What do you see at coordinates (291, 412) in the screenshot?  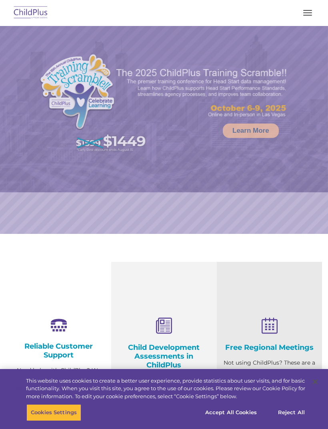 I see `button: Reject All` at bounding box center [291, 412].